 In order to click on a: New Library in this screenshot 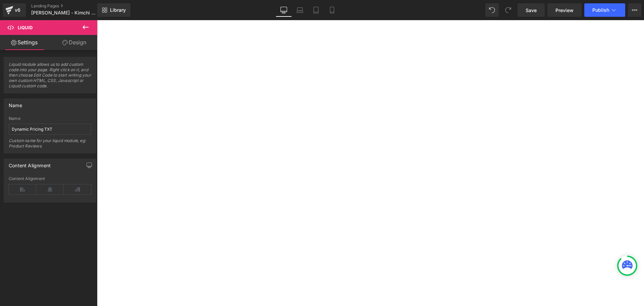, I will do `click(114, 10)`.